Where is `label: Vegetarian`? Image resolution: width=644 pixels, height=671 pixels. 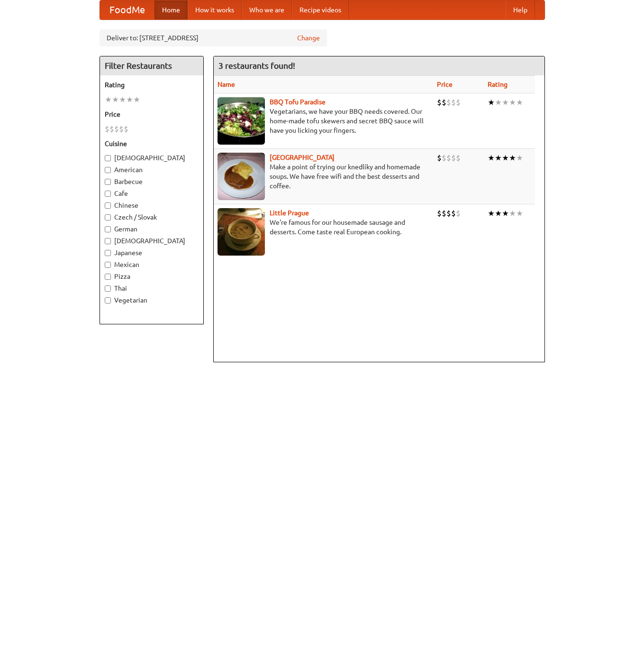 label: Vegetarian is located at coordinates (151, 301).